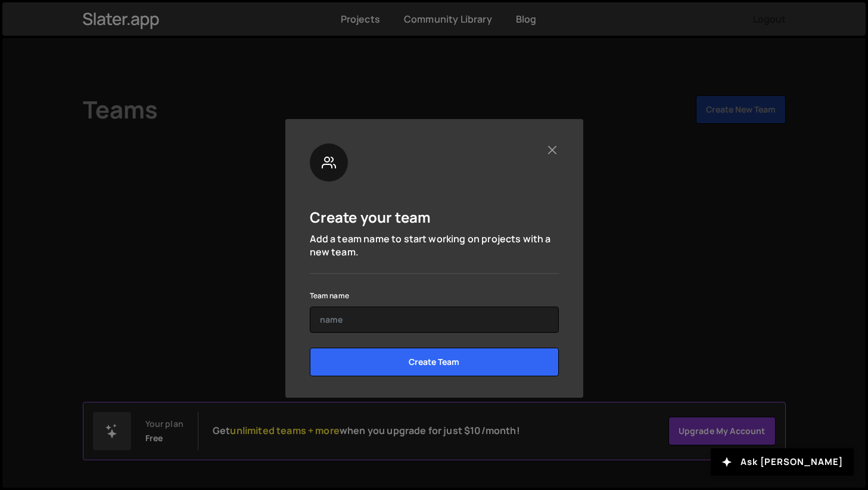 The image size is (868, 490). Describe the element at coordinates (370, 217) in the screenshot. I see `h5: Create your team` at that location.